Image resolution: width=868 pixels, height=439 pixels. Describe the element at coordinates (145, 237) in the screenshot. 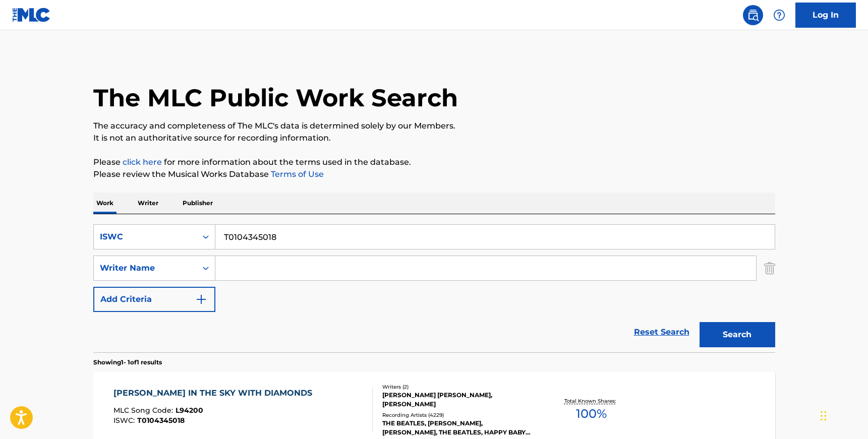

I see `div: ISWC` at that location.